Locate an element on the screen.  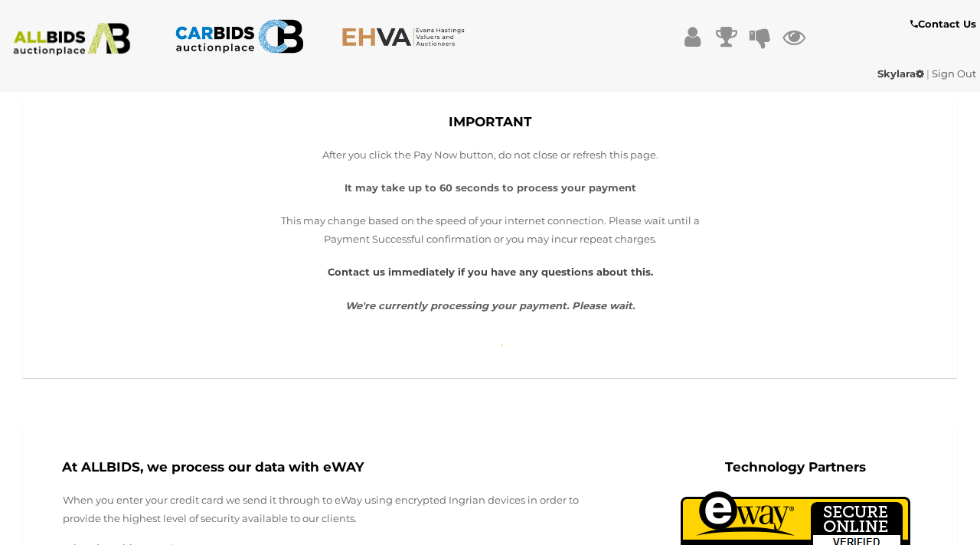
p: After you click the Pay Now button, do not close or refresh this page. is located at coordinates (490, 154).